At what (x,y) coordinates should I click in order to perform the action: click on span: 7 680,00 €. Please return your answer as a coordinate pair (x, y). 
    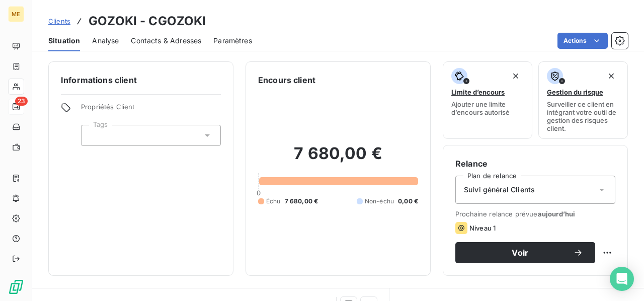
    Looking at the image, I should click on (302, 201).